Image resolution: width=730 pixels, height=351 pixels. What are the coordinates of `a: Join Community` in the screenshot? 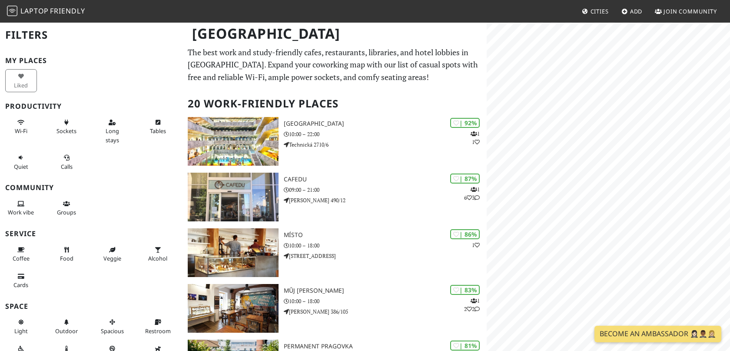 It's located at (685, 11).